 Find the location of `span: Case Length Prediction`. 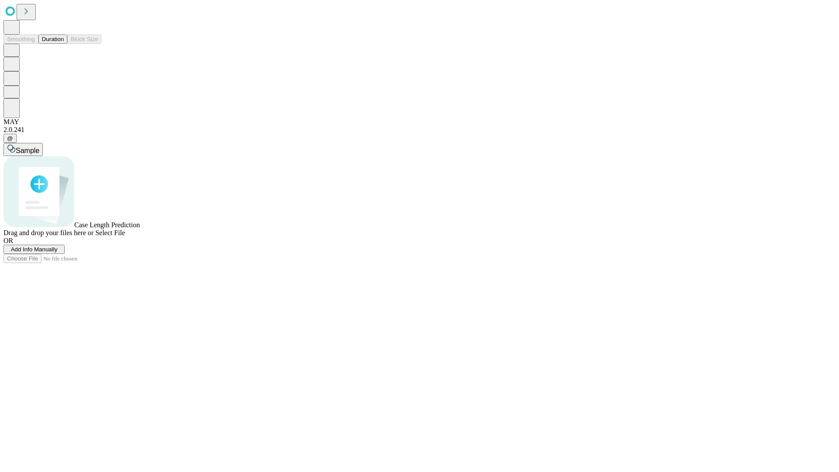

span: Case Length Prediction is located at coordinates (107, 225).